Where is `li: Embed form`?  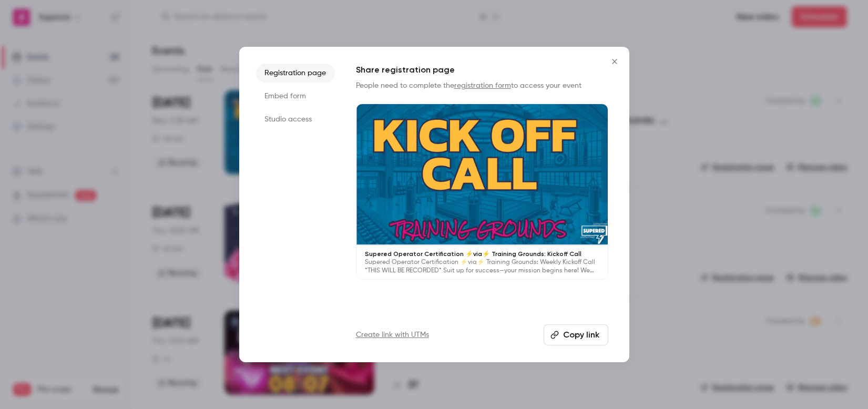
li: Embed form is located at coordinates (296, 96).